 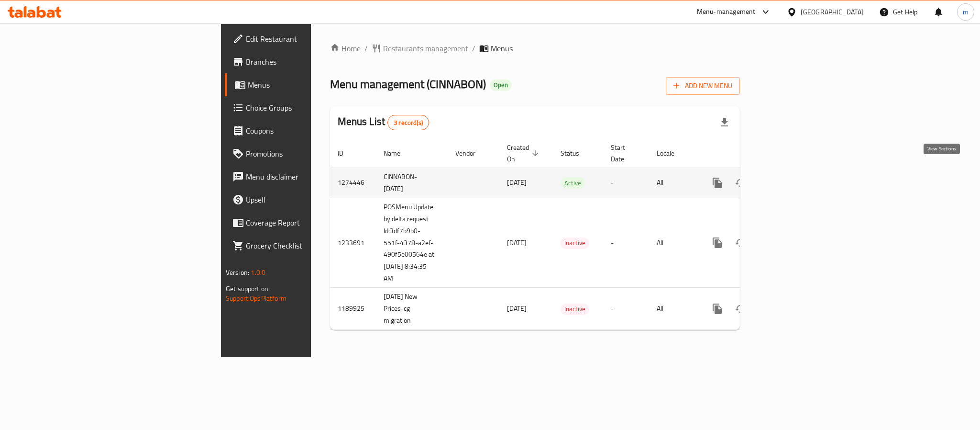 What do you see at coordinates (752, 153) in the screenshot?
I see `th: Actions` at bounding box center [752, 153].